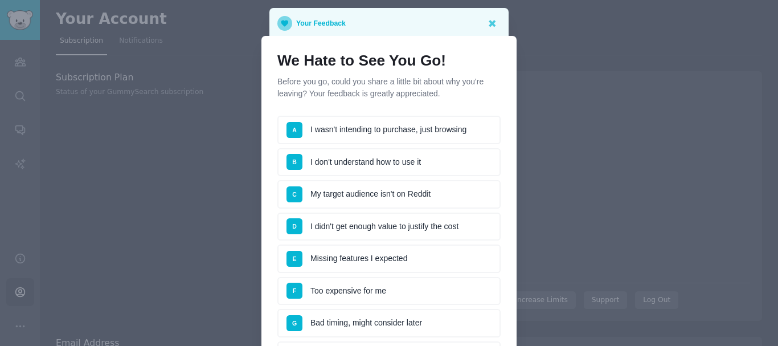 The height and width of the screenshot is (346, 778). Describe the element at coordinates (294, 291) in the screenshot. I see `span: F` at that location.